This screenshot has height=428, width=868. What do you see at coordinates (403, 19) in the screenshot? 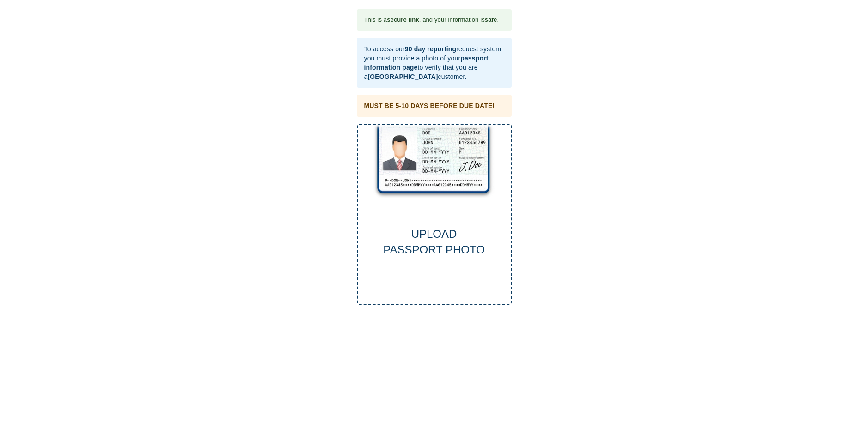
I see `b: secure link` at bounding box center [403, 19].